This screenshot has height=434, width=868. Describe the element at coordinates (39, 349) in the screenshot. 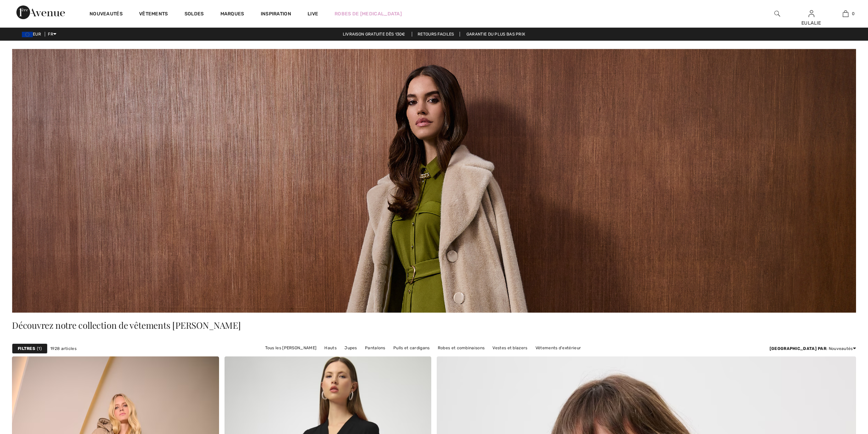

I see `span: 1` at that location.